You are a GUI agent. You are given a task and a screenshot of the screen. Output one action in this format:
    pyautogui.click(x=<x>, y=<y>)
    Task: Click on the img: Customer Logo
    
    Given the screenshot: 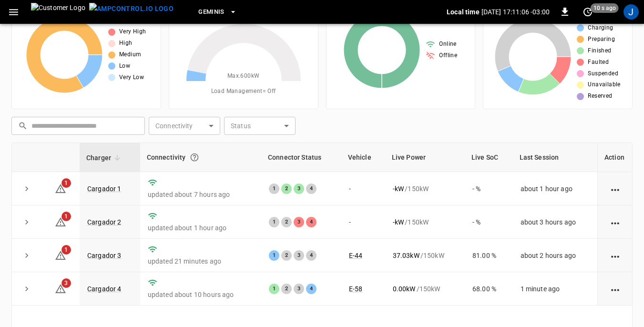 What is the action you would take?
    pyautogui.click(x=58, y=12)
    